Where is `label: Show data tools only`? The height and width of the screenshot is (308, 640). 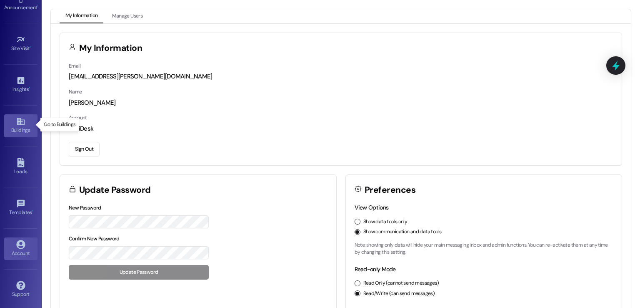 label: Show data tools only is located at coordinates (386, 222).